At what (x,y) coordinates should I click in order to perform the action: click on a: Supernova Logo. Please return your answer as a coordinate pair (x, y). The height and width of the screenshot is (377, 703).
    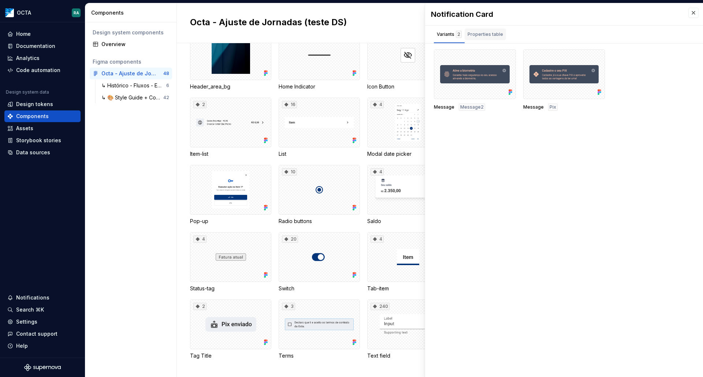
    Looking at the image, I should click on (42, 368).